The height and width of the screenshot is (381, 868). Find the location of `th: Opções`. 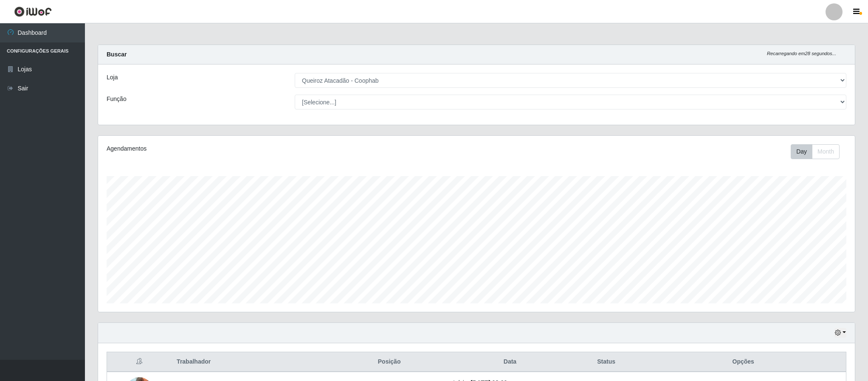

th: Opções is located at coordinates (743, 362).